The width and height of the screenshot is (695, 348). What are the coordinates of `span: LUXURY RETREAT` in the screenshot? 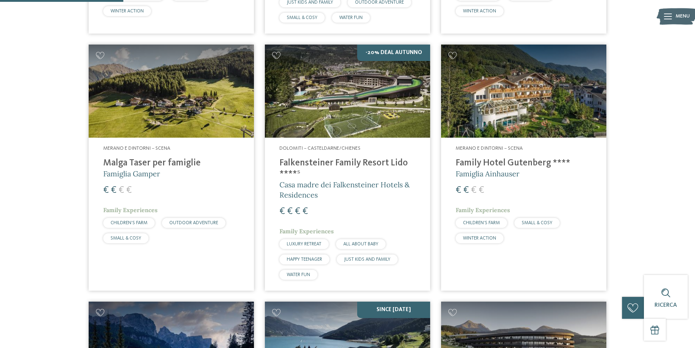 It's located at (304, 244).